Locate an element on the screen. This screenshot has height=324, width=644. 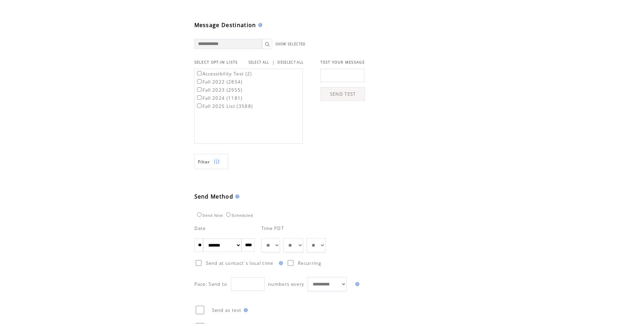
label: Send Now is located at coordinates (209, 215).